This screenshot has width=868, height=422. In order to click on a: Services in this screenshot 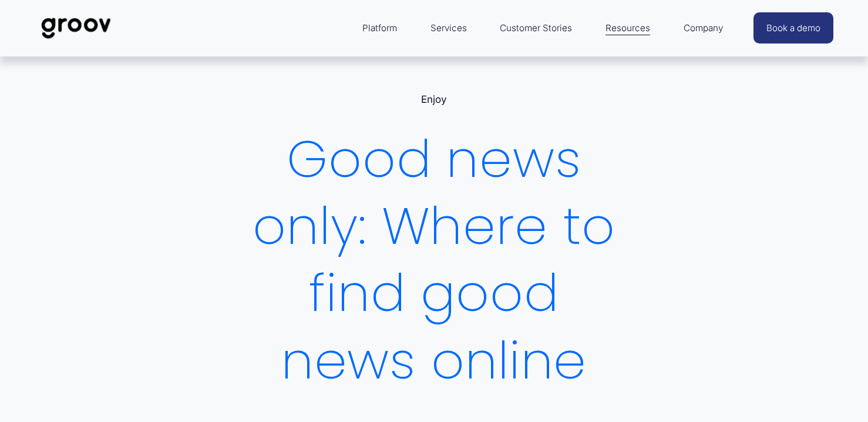, I will do `click(448, 27)`.